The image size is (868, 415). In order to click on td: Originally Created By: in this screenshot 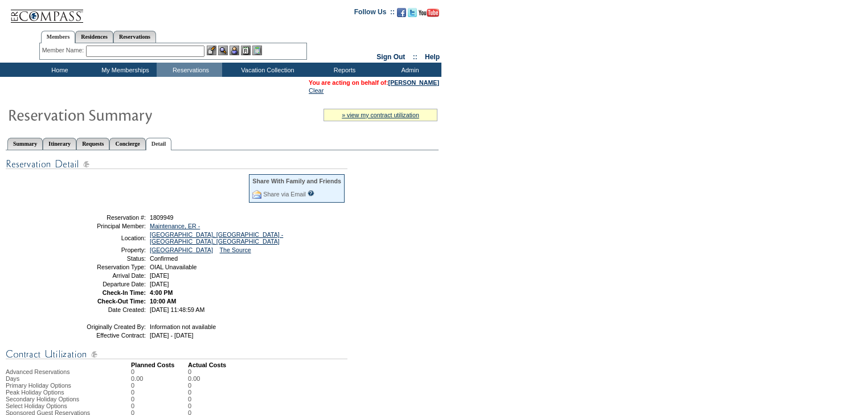, I will do `click(104, 327)`.